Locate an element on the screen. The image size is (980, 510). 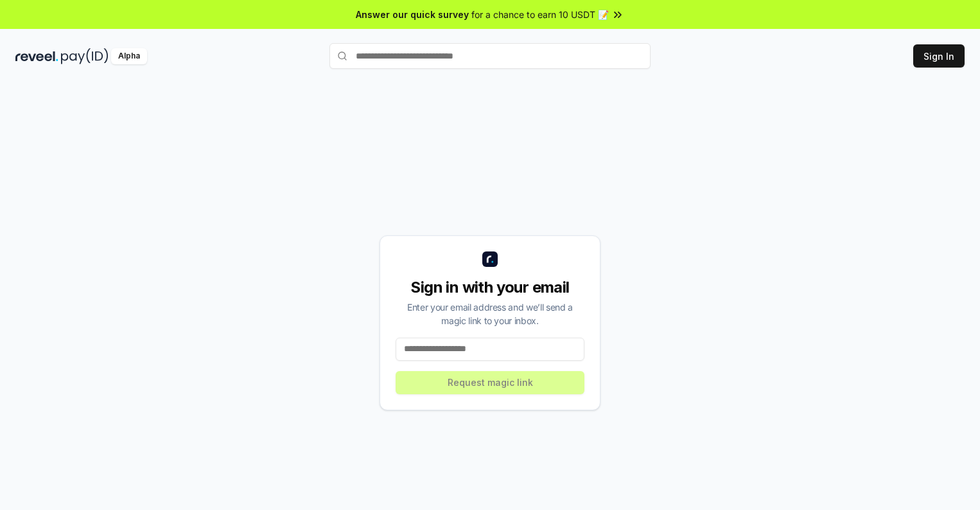
img: pay_id is located at coordinates (85, 56).